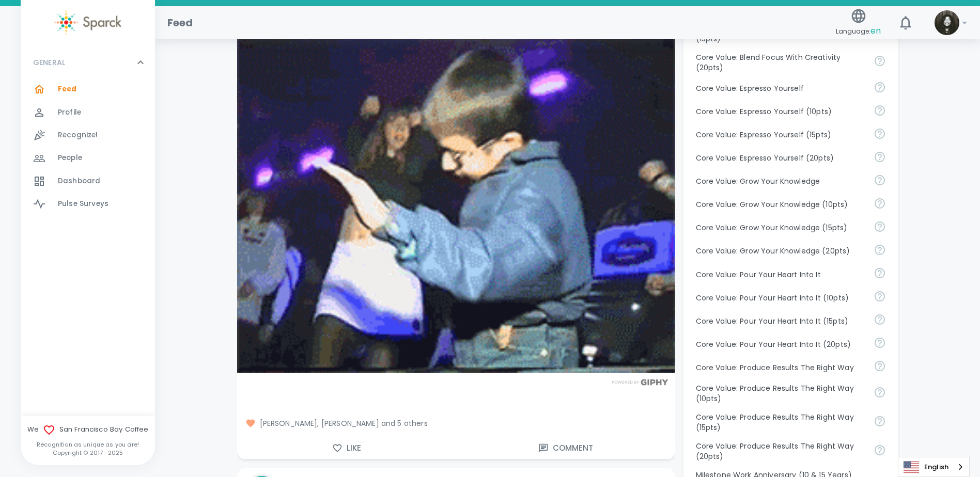 The image size is (980, 477). Describe the element at coordinates (88, 90) in the screenshot. I see `div: Feed` at that location.